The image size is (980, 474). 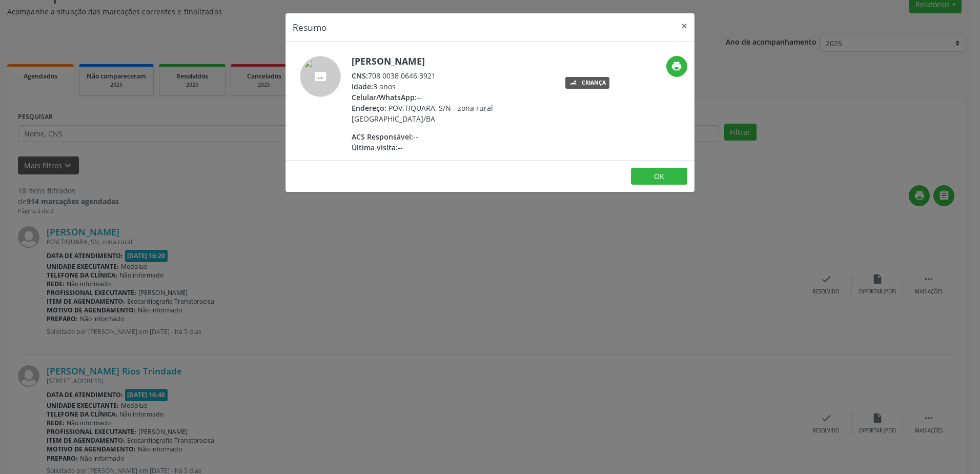 What do you see at coordinates (677, 66) in the screenshot?
I see `button: print` at bounding box center [677, 66].